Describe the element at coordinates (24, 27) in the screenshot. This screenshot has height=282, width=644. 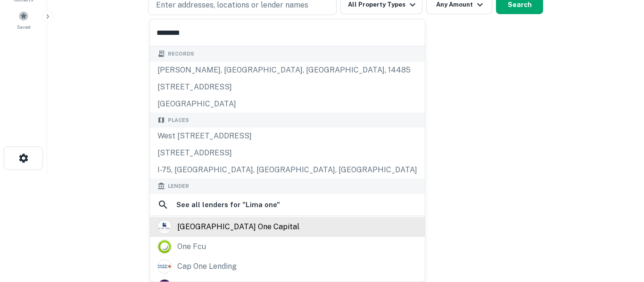
I see `span: Saved` at that location.